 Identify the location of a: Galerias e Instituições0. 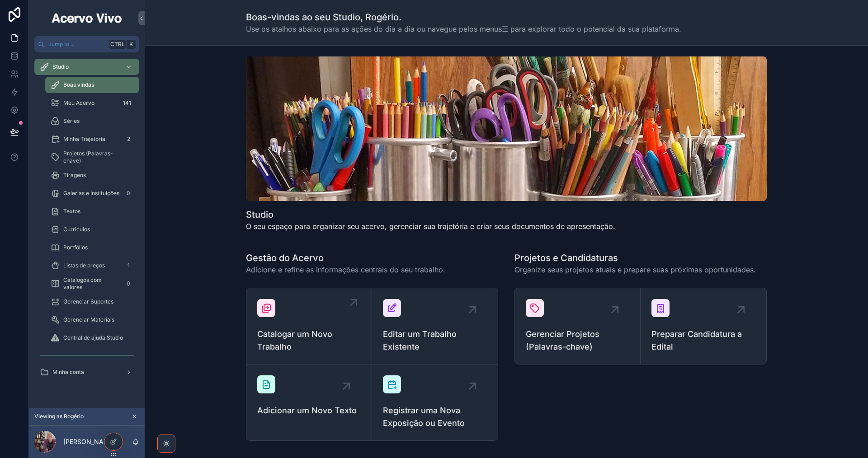
(92, 193).